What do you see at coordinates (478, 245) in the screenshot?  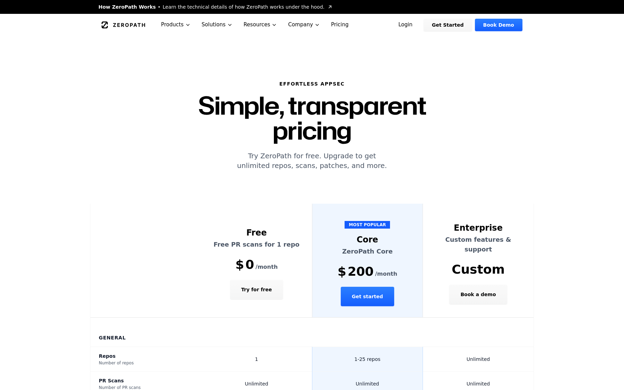 I see `p: Custom features & support` at bounding box center [478, 245].